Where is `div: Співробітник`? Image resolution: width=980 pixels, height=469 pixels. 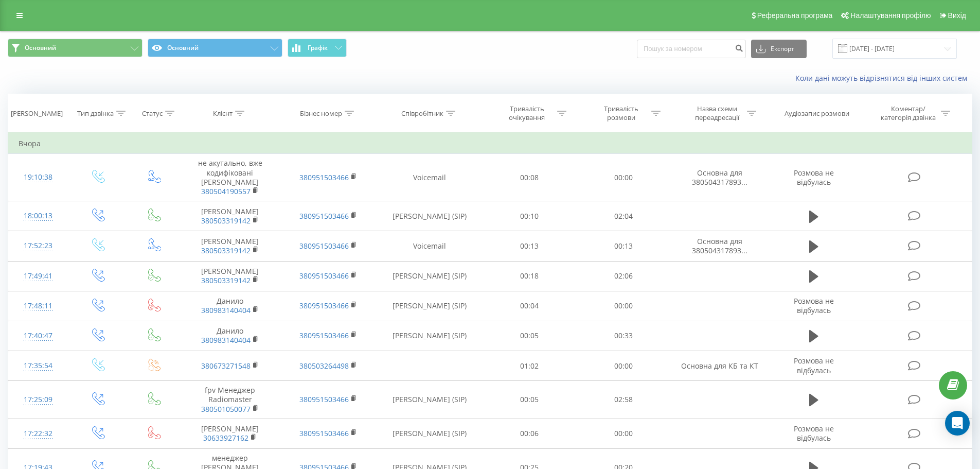 div: Співробітник is located at coordinates (422, 113).